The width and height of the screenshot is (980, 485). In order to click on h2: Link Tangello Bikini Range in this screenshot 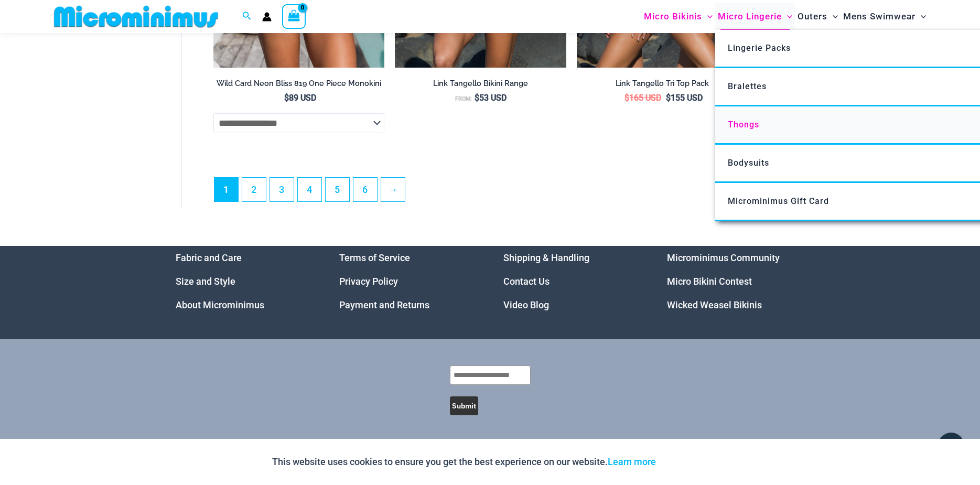, I will do `click(480, 83)`.